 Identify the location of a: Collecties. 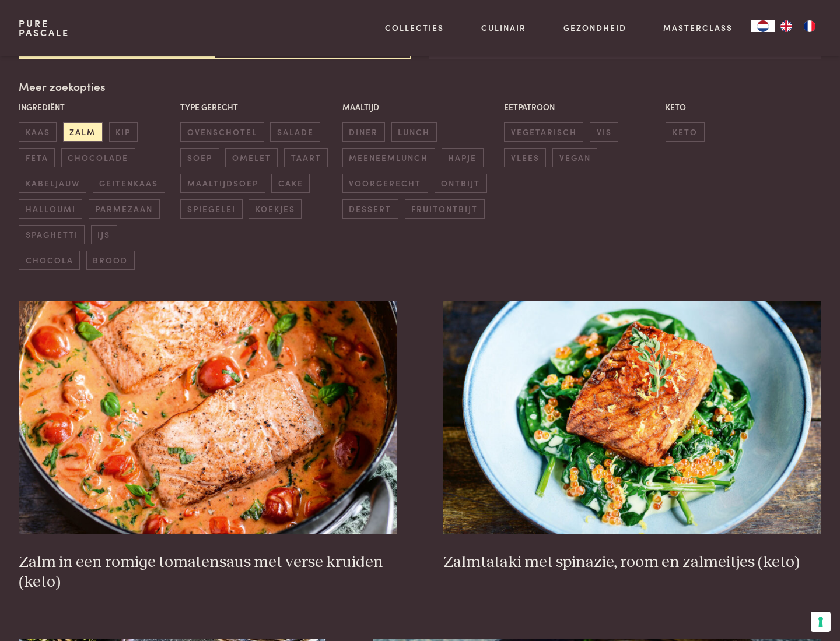
(414, 27).